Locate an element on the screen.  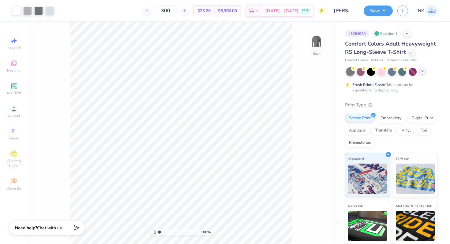
span: Greek is located at coordinates (14, 138).